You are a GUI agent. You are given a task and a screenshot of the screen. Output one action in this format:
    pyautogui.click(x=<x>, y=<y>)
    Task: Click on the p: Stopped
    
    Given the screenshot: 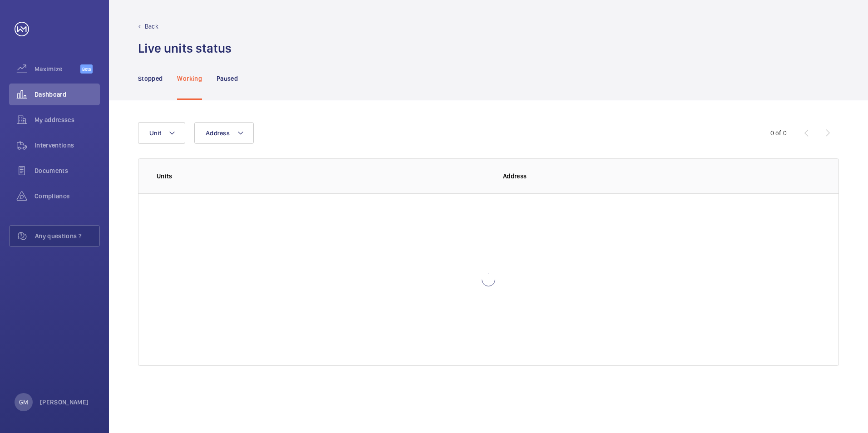 What is the action you would take?
    pyautogui.click(x=150, y=79)
    